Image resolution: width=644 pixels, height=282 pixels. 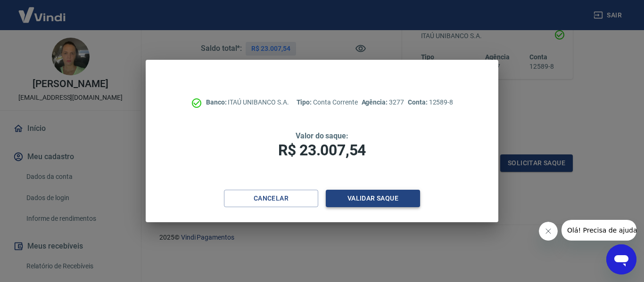 I want to click on p: Conta Corrente, so click(x=327, y=102).